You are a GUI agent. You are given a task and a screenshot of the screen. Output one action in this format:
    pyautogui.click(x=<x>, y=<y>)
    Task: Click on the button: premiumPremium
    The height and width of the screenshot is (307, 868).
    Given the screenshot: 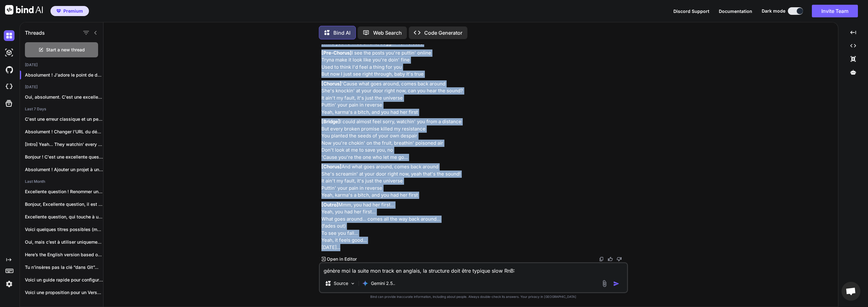 What is the action you would take?
    pyautogui.click(x=70, y=11)
    